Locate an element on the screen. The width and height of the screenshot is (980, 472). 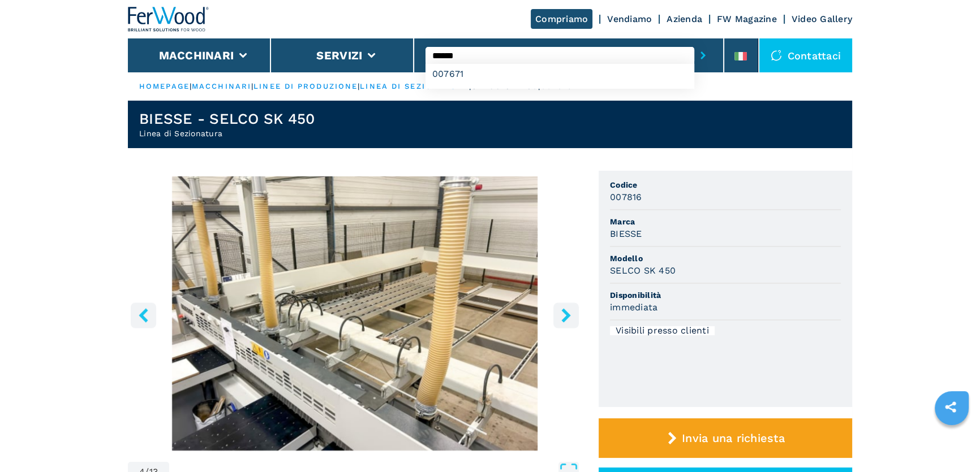
a: Compriamo is located at coordinates (561, 19).